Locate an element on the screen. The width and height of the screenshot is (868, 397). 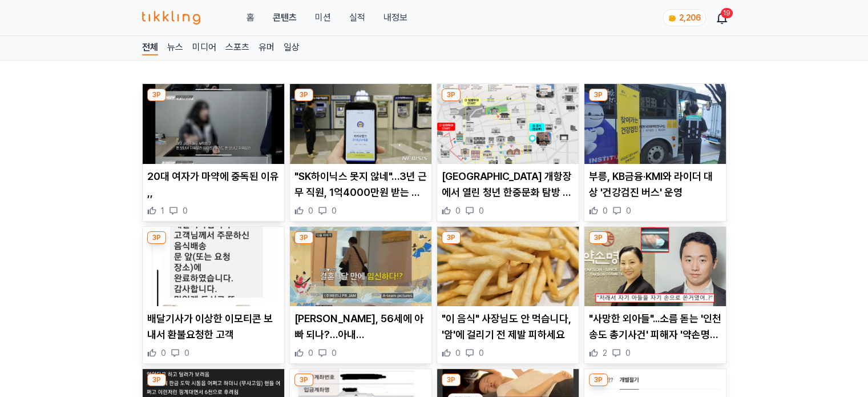
span: 2 is located at coordinates (605, 353).